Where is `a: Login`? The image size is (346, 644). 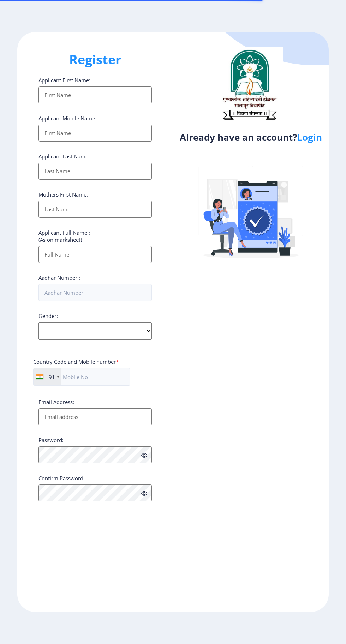 a: Login is located at coordinates (309, 138).